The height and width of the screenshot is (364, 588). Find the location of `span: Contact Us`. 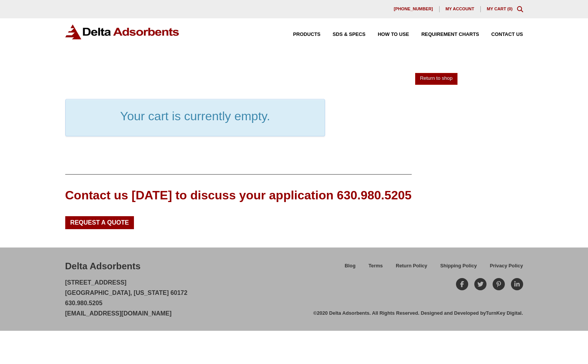

span: Contact Us is located at coordinates (508, 34).